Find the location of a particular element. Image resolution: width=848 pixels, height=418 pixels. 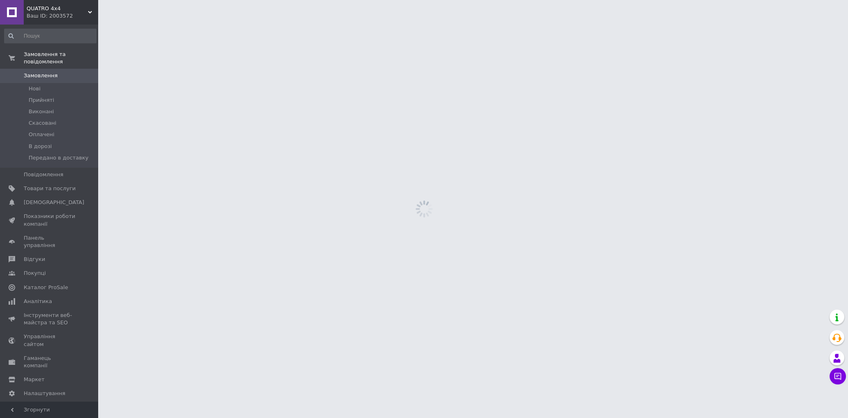

span: QUATRO 4x4 is located at coordinates (57, 9).